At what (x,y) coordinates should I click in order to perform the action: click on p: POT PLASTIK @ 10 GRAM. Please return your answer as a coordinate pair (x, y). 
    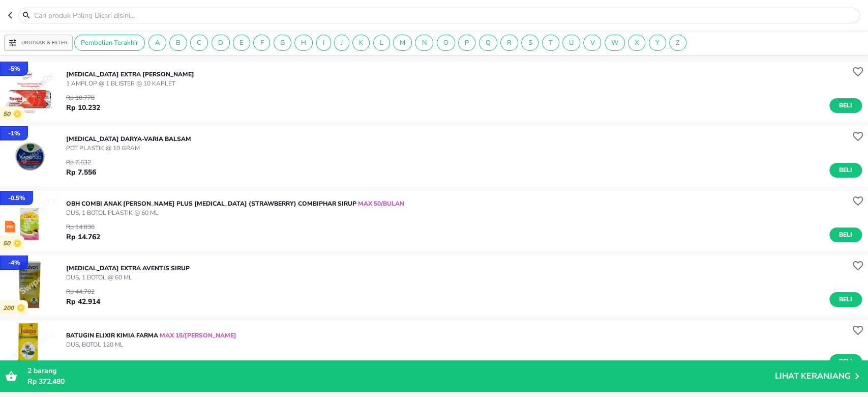
    Looking at the image, I should click on (128, 148).